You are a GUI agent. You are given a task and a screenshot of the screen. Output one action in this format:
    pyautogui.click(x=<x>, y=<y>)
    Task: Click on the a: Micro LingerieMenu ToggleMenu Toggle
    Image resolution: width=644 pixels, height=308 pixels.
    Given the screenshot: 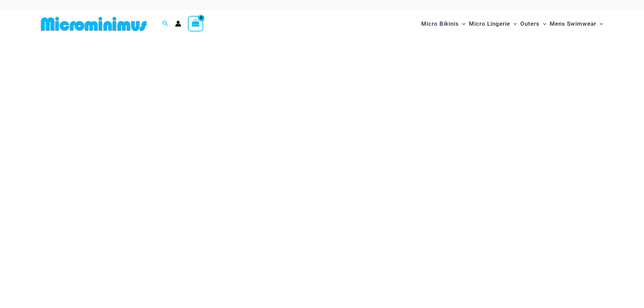 What is the action you would take?
    pyautogui.click(x=493, y=24)
    